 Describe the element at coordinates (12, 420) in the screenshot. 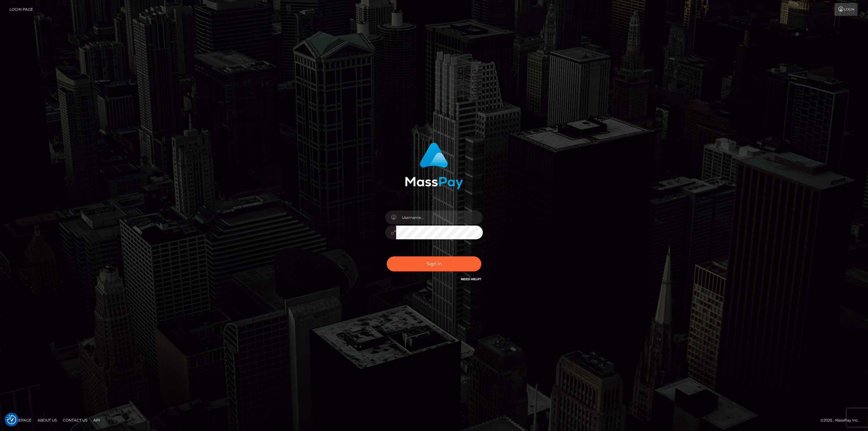

I see `button: Consent Preferences` at that location.